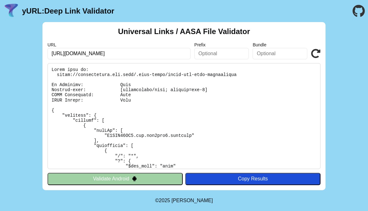  I want to click on div: Copy Results, so click(253, 179).